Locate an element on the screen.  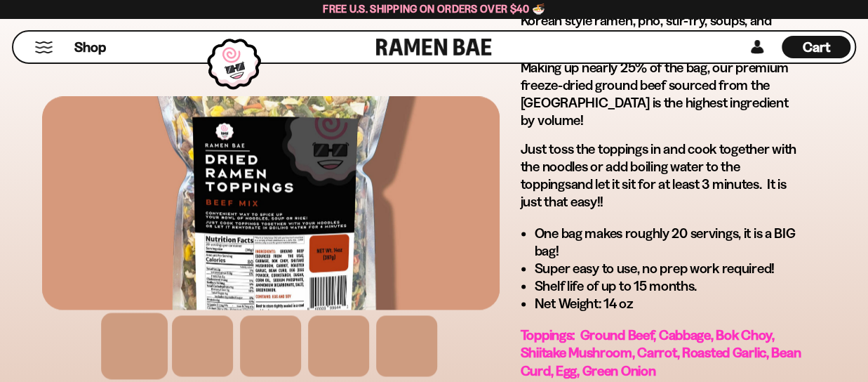
li: Super easy to use, no prep work required! is located at coordinates (670, 268).